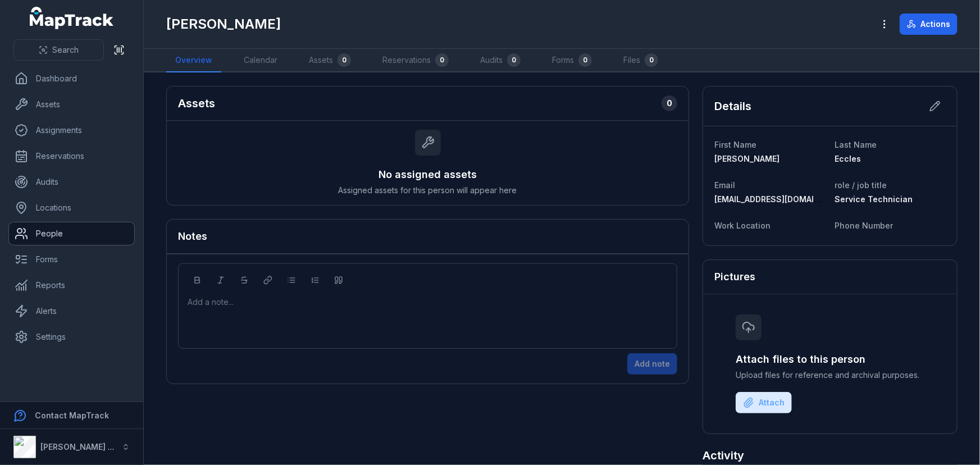 The height and width of the screenshot is (465, 980). Describe the element at coordinates (71, 311) in the screenshot. I see `a: Alerts` at that location.